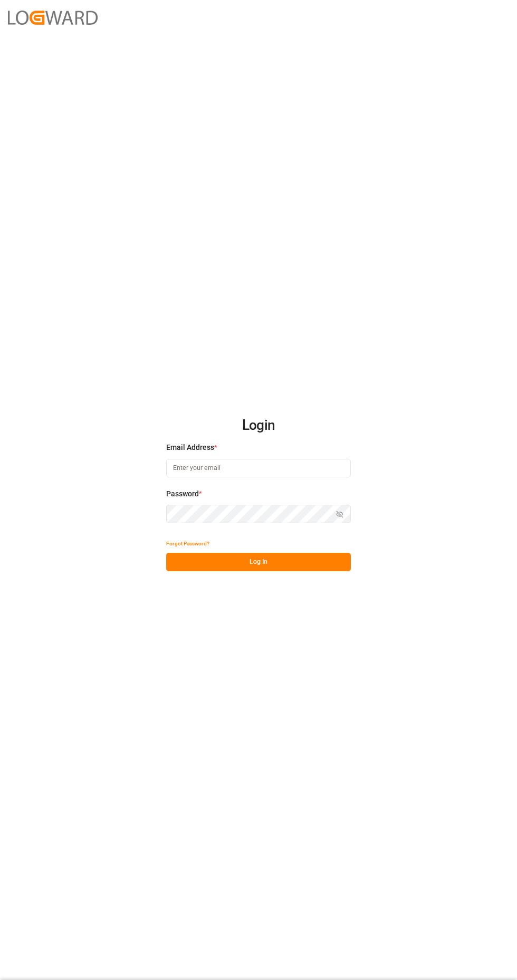  I want to click on span: Password, so click(182, 494).